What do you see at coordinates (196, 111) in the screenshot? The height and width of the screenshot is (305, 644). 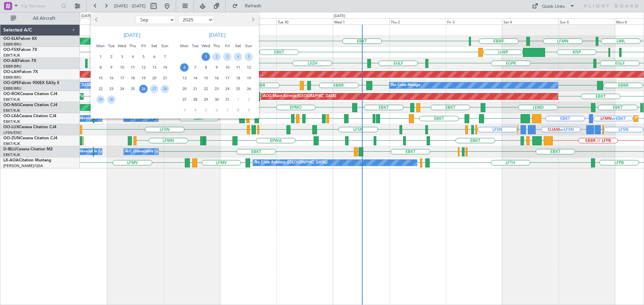 I see `div: 4-11-2025` at bounding box center [196, 111].